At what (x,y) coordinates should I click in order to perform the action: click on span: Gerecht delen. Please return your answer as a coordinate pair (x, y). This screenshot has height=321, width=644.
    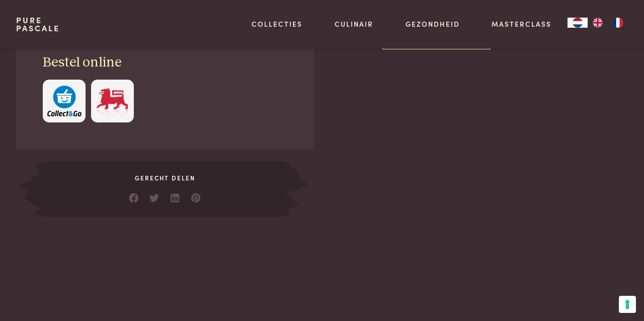
    Looking at the image, I should click on (165, 178).